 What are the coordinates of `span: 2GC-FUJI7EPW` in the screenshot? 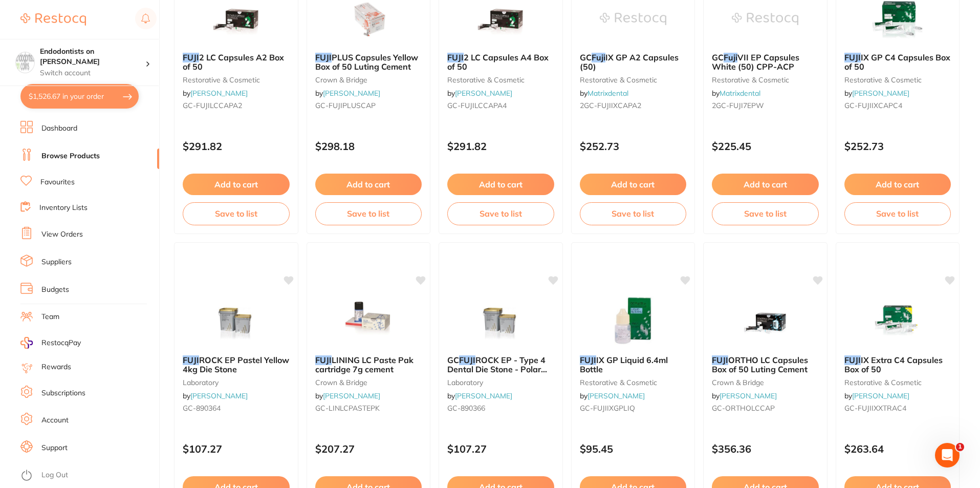 It's located at (738, 105).